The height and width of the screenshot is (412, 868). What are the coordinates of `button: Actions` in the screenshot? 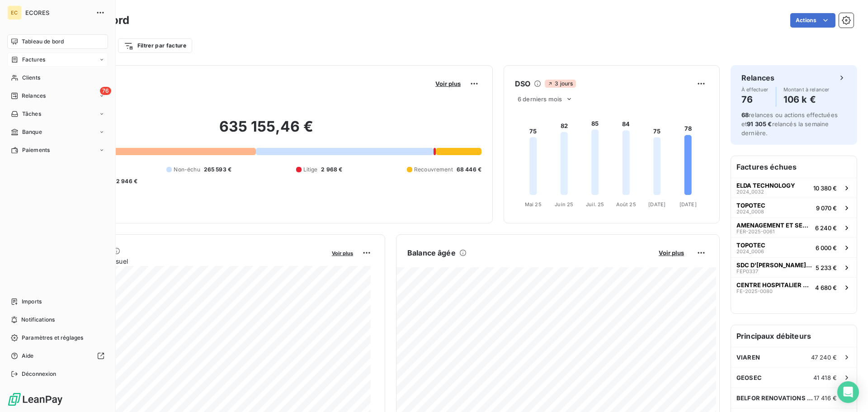 It's located at (813, 21).